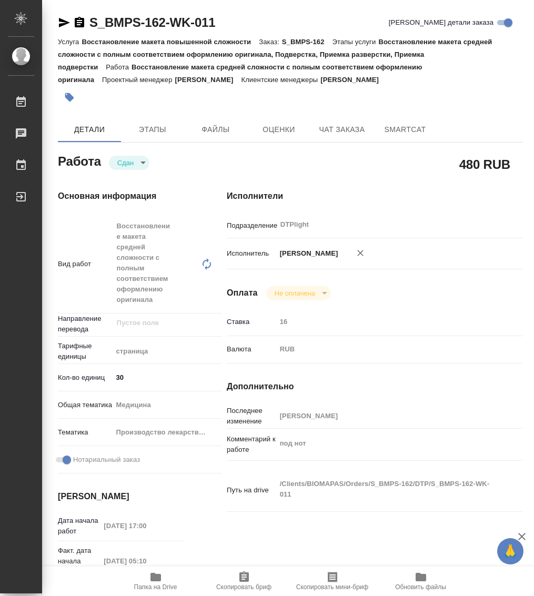  What do you see at coordinates (167, 351) in the screenshot?
I see `div: страница` at bounding box center [167, 351].